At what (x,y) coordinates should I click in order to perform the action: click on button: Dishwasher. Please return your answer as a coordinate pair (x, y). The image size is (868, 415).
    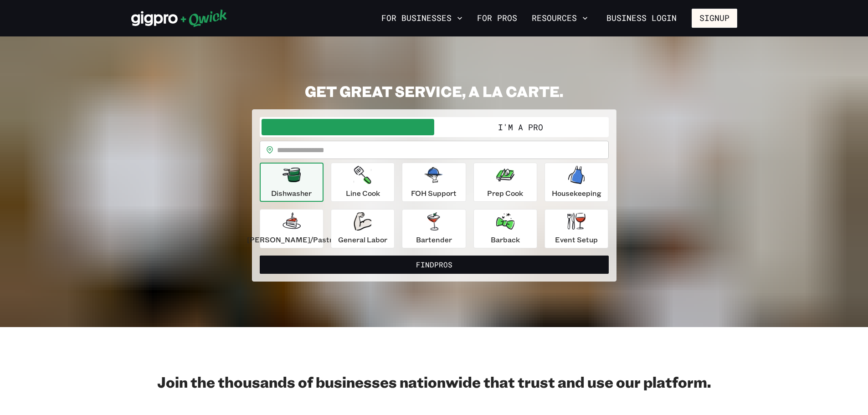
    Looking at the image, I should click on (291, 182).